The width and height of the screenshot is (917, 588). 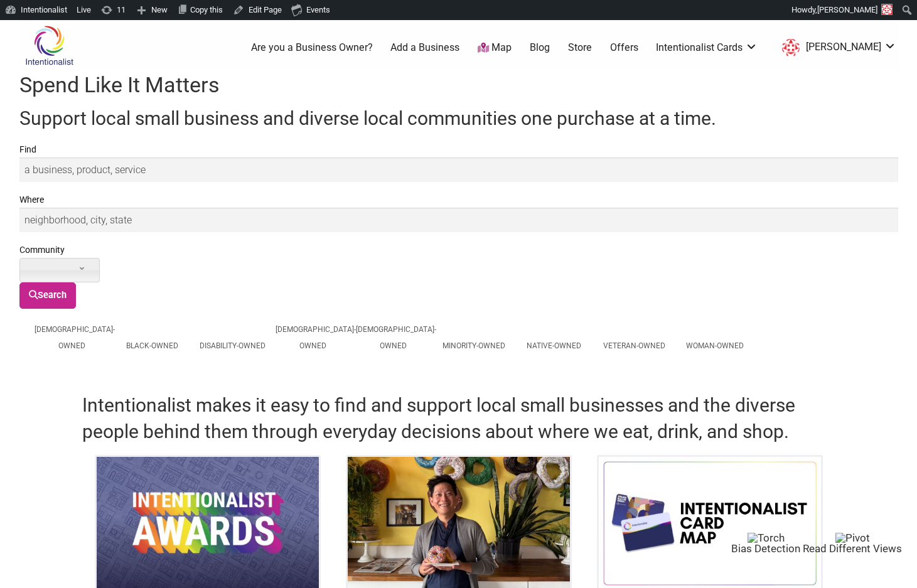 I want to click on h2: Intentionalist makes it easy to find and support local small businesses and the diverse people be..., so click(x=458, y=419).